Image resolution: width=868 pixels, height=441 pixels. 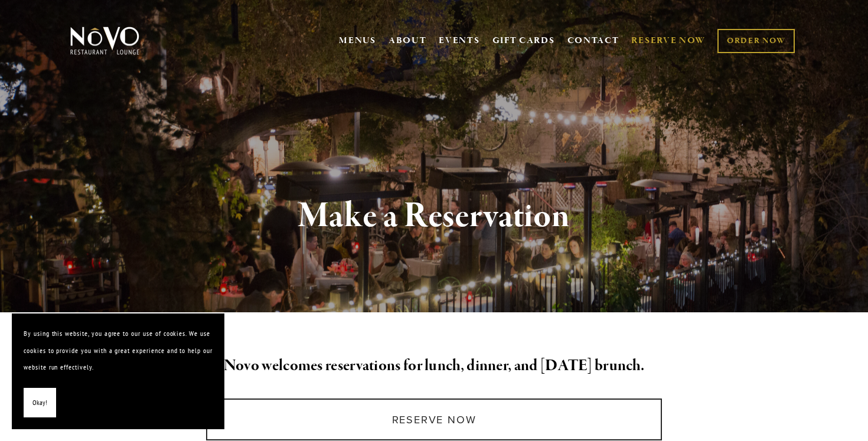 I want to click on a: ABOUT, so click(x=407, y=41).